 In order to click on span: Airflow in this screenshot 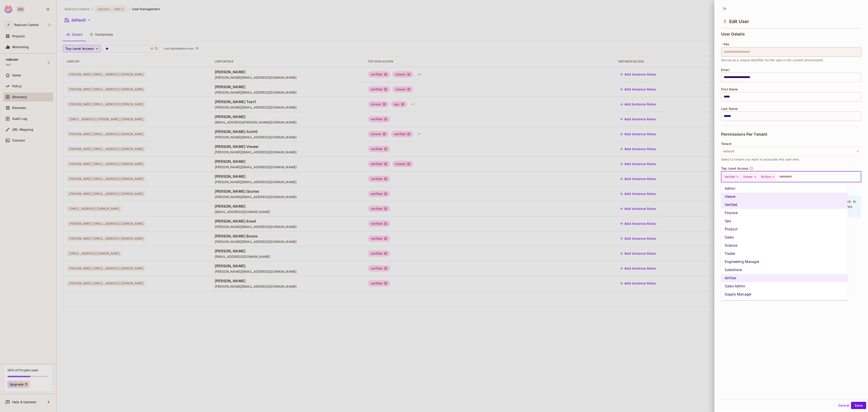, I will do `click(766, 177)`.